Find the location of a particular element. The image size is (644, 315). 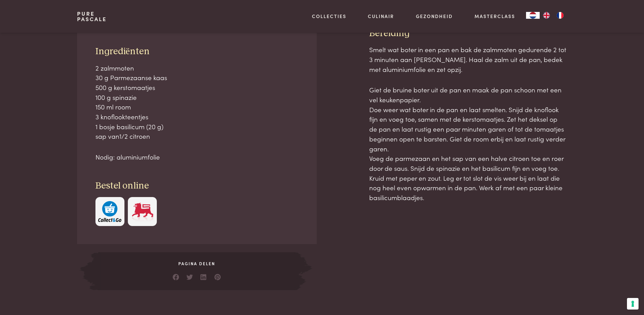

a: EN is located at coordinates (547, 16).